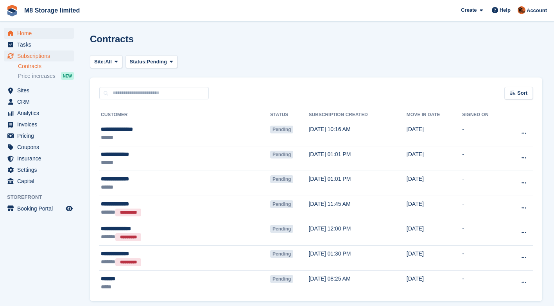 The image size is (554, 306). What do you see at coordinates (46, 66) in the screenshot?
I see `a: Contracts` at bounding box center [46, 66].